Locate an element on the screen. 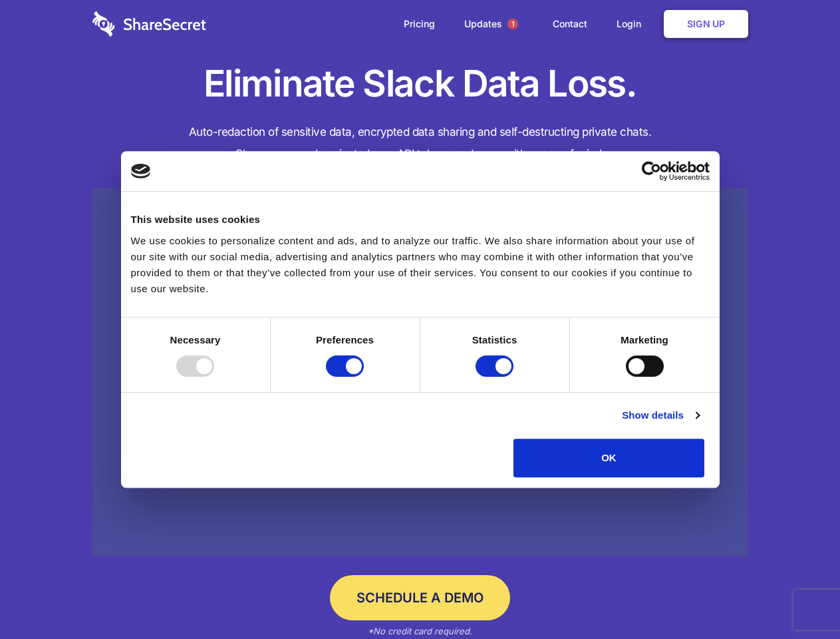 The image size is (840, 639). a: Schedule a Demo is located at coordinates (420, 598).